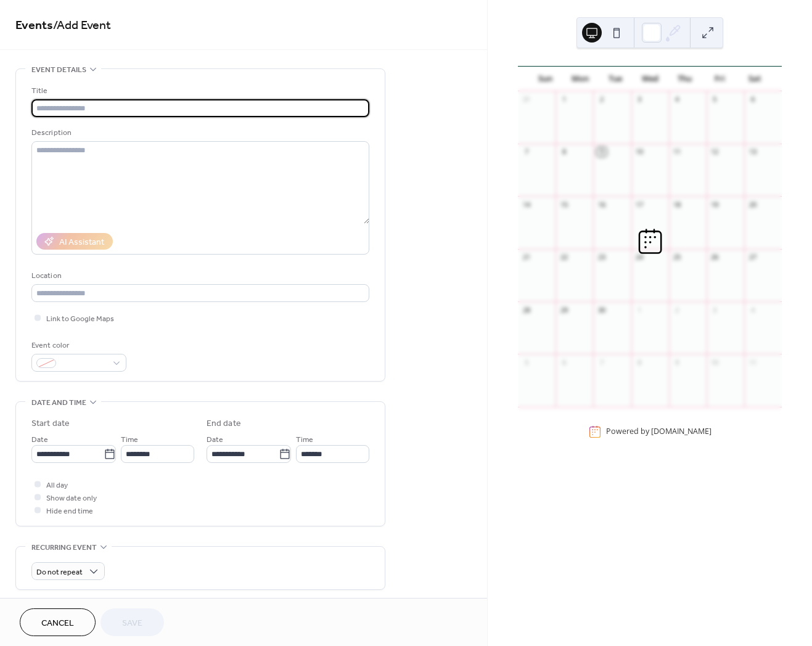 This screenshot has width=812, height=646. Describe the element at coordinates (659, 431) in the screenshot. I see `div: Powered by` at that location.